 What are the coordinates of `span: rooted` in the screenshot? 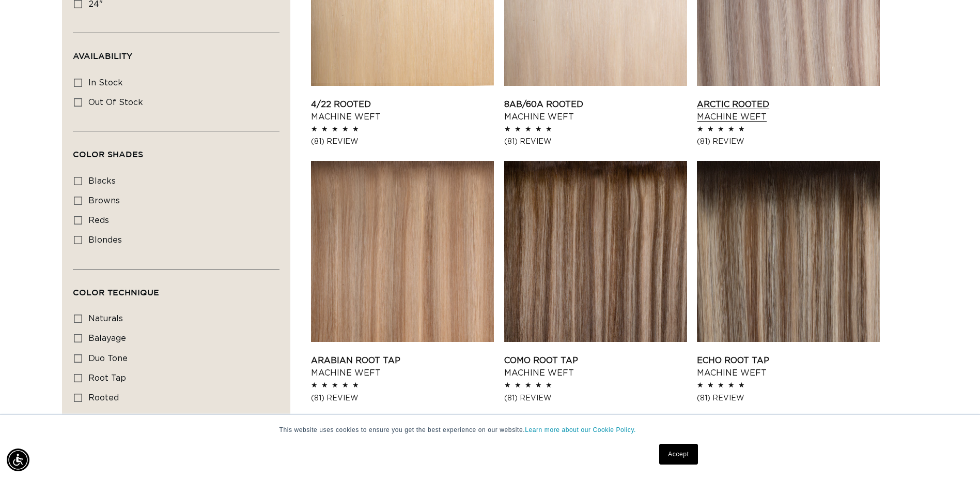 It's located at (103, 398).